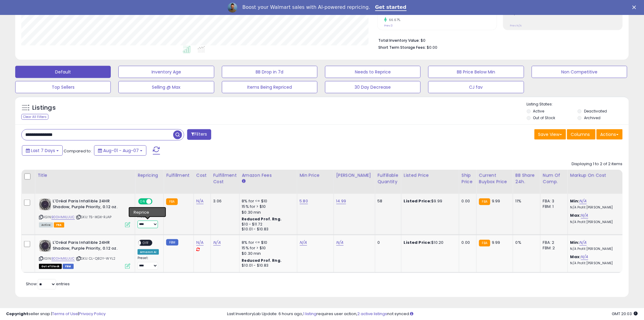 The height and width of the screenshot is (320, 644). Describe the element at coordinates (433, 314) in the screenshot. I see `div: Last InventoryLab Update: 6 hours ago, requires user action, not synced.` at that location.